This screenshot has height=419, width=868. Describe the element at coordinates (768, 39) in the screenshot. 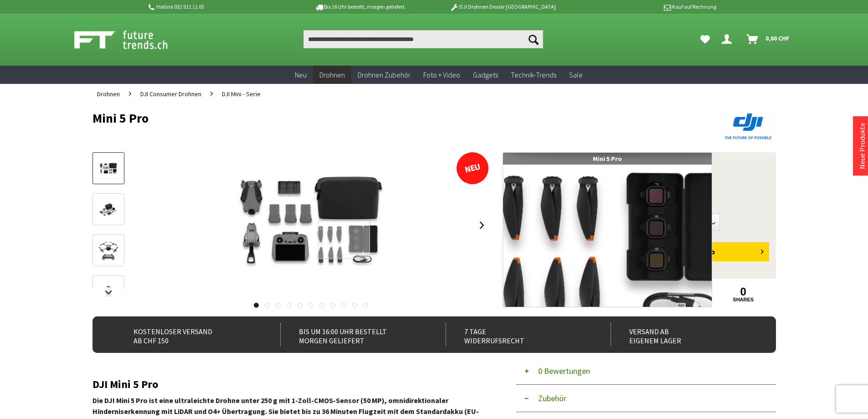

I see `a: Warenkorb` at that location.